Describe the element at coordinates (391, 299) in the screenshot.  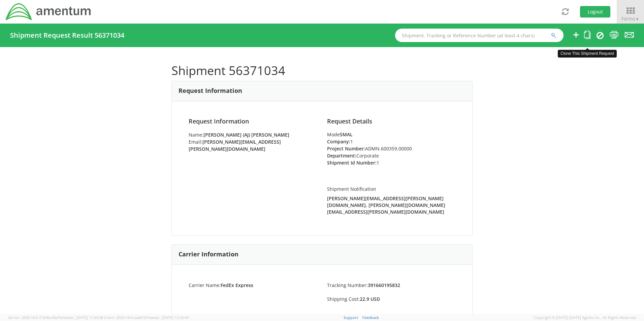
I see `li: Shipping Cost:` at that location.